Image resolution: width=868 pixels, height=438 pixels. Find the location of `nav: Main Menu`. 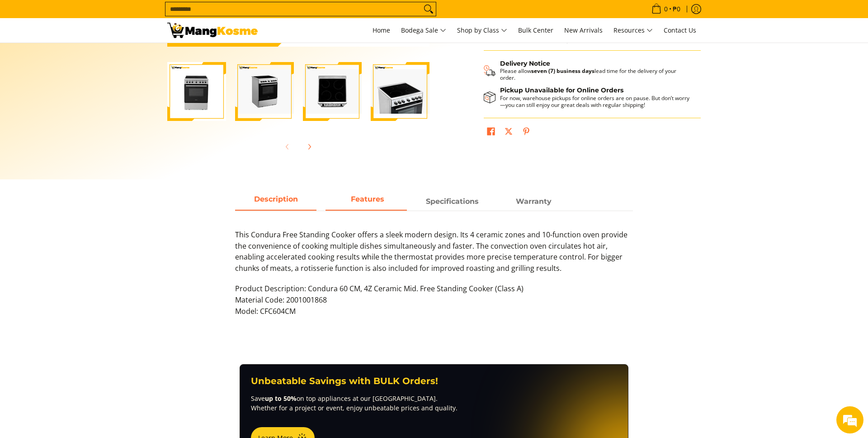

nav: Main Menu is located at coordinates (484, 30).